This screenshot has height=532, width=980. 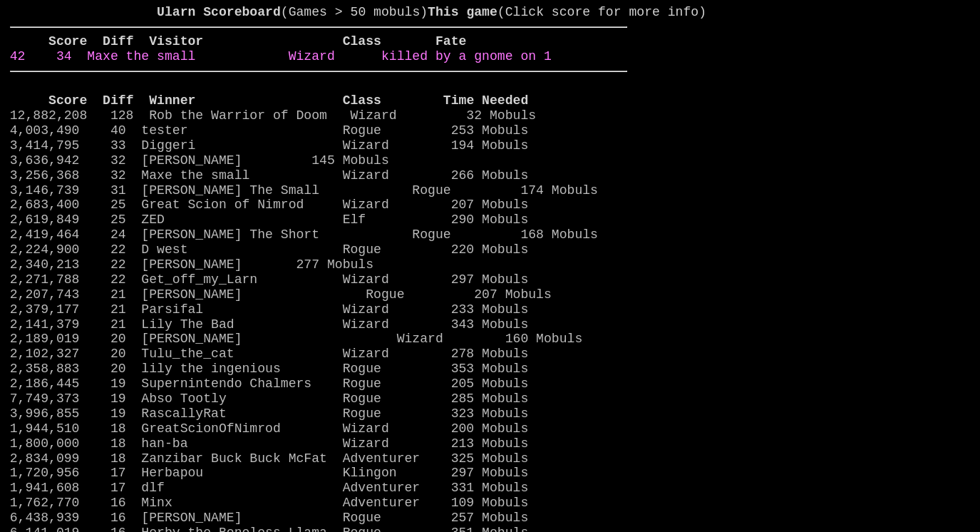 What do you see at coordinates (318, 255) in the screenshot?
I see `larn: (Games > 50 mobuls) (Click score for more info) Click on a score for more information ---- Reload...` at bounding box center [318, 255].